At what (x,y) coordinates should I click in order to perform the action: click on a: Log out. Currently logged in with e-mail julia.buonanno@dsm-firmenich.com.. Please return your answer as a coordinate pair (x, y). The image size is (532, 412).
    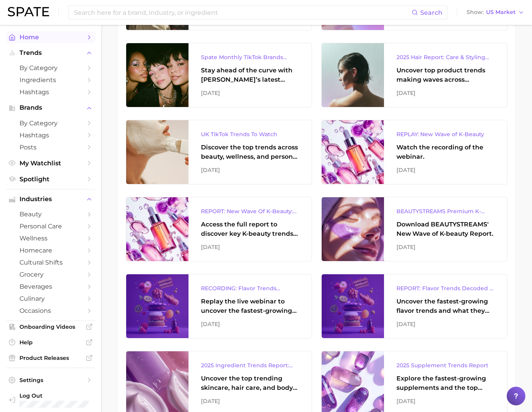
    Looking at the image, I should click on (51, 400).